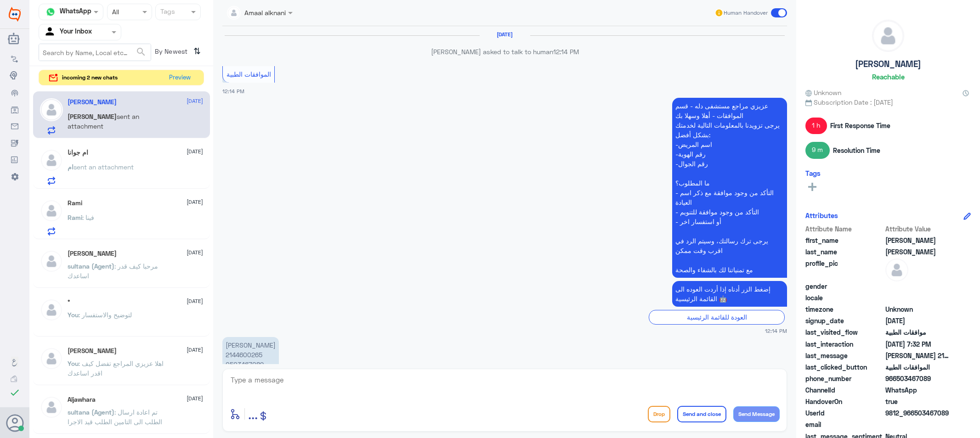 The height and width of the screenshot is (438, 980). What do you see at coordinates (51, 32) in the screenshot?
I see `img: yourInbox.svg` at bounding box center [51, 32].